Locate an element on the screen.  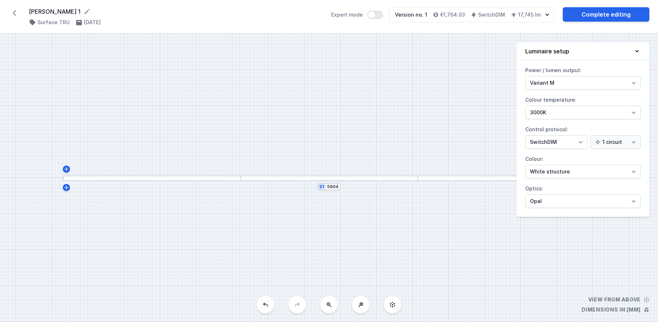
div: Version no. 1 is located at coordinates (411, 15).